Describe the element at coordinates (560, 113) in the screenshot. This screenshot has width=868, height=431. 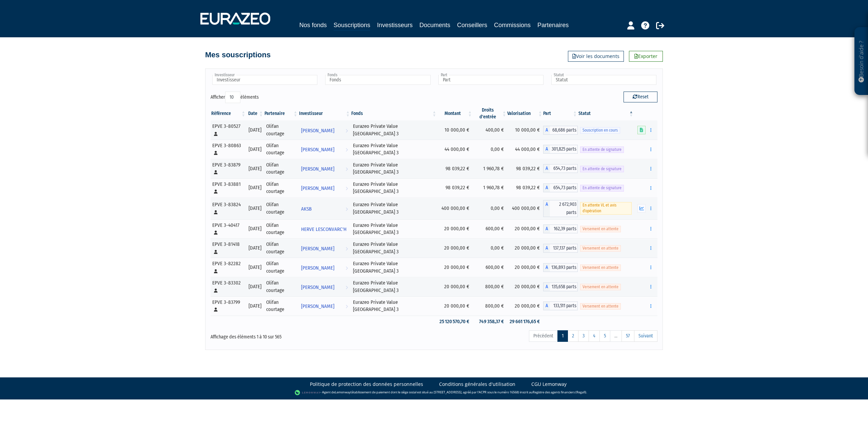
I see `th: Part: activer pour trier la colonne par ordre croissant` at that location.